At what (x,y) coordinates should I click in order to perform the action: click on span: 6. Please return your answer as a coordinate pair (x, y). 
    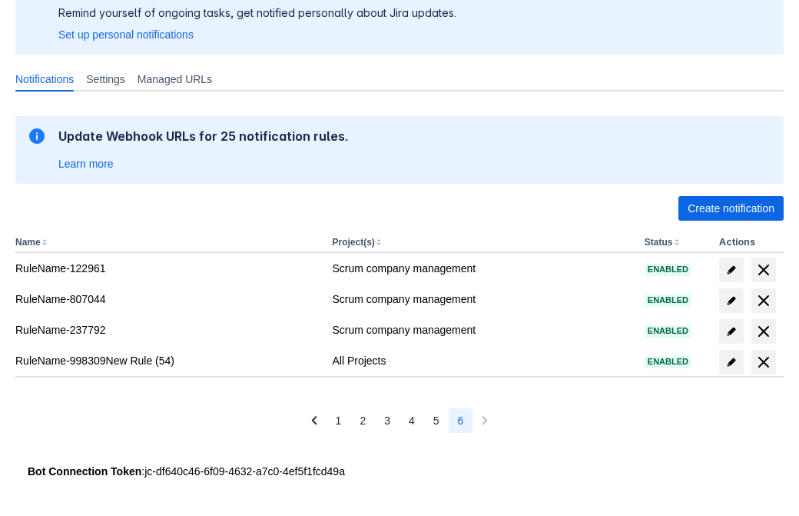
    Looking at the image, I should click on (461, 420).